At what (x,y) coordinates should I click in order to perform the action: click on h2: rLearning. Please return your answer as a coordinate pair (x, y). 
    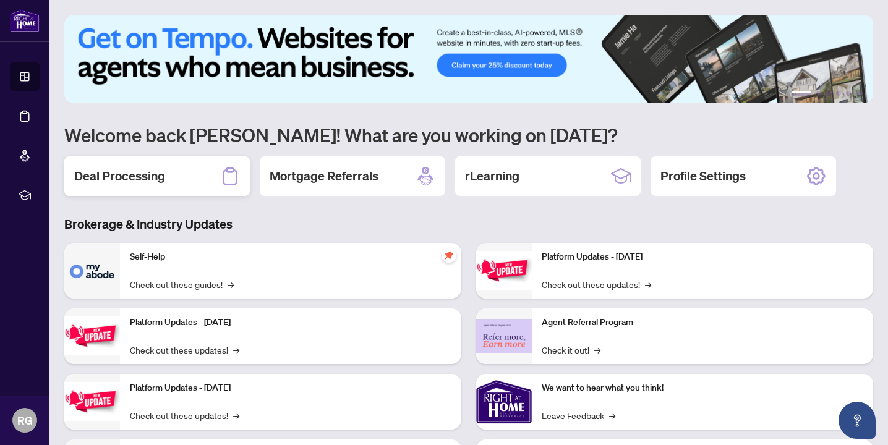
    Looking at the image, I should click on (492, 176).